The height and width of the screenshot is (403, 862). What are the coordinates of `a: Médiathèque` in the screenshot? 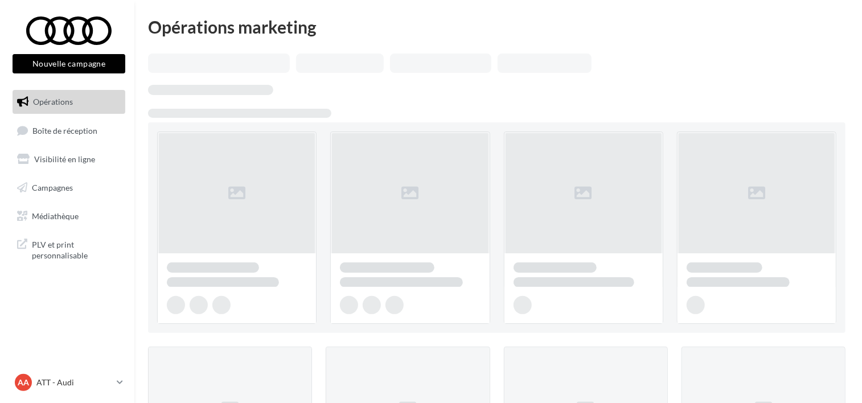 It's located at (65, 216).